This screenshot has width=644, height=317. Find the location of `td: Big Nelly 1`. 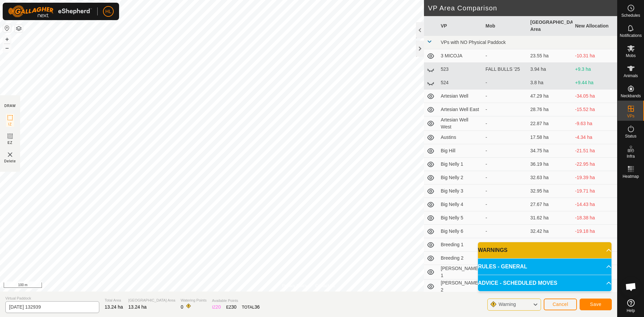

td: Big Nelly 1 is located at coordinates (461, 164).